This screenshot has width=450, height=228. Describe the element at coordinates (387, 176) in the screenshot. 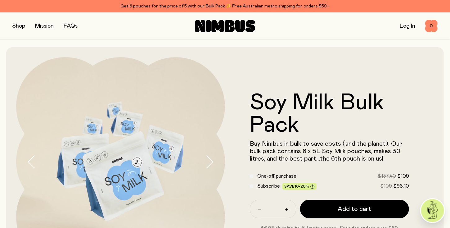

I see `span: $137.40` at that location.